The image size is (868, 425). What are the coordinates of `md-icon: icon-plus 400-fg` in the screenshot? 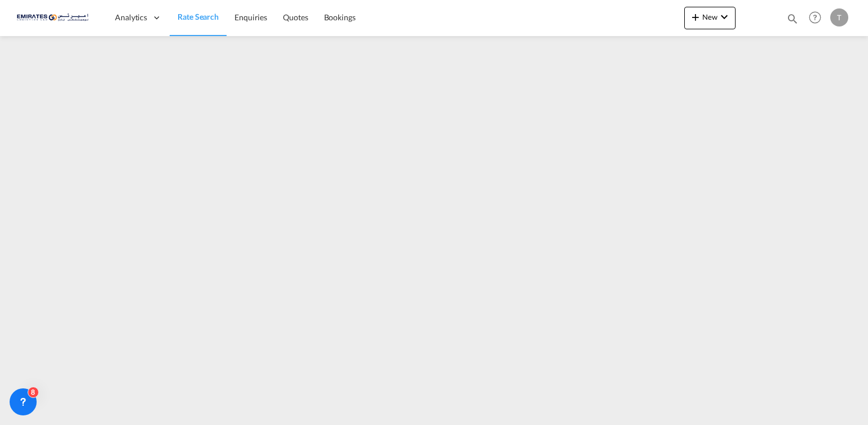 It's located at (696, 17).